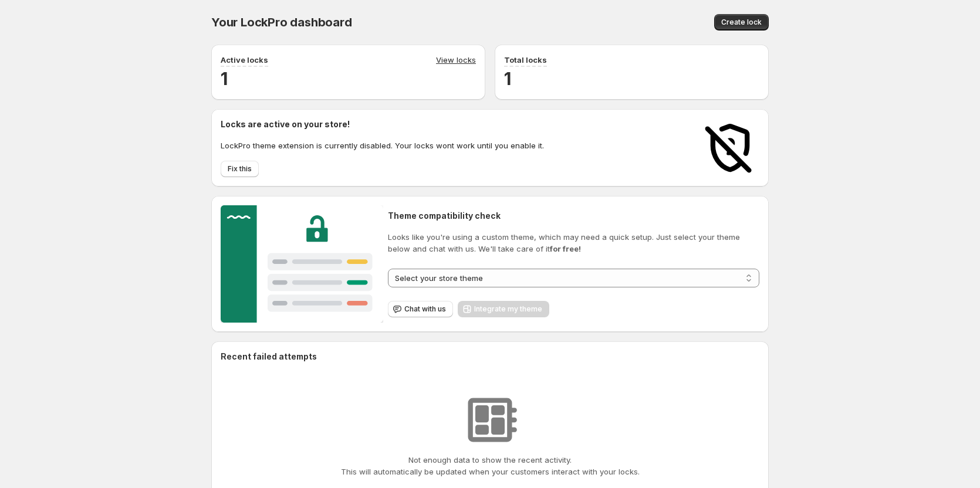 This screenshot has width=980, height=488. What do you see at coordinates (490, 465) in the screenshot?
I see `p: Not enough data to show the recent activity. This will automatically be updated when your custome...` at bounding box center [490, 465].